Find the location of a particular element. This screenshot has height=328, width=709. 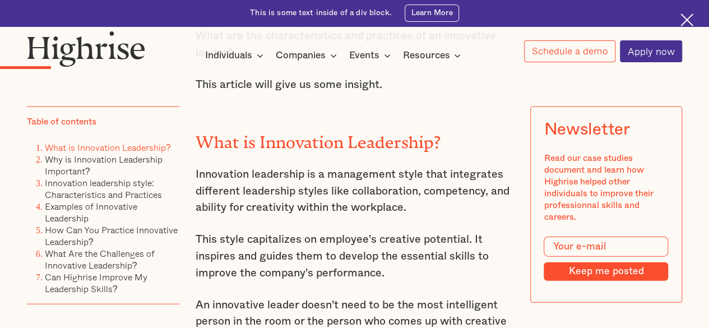

div: Table of contents is located at coordinates (62, 121).